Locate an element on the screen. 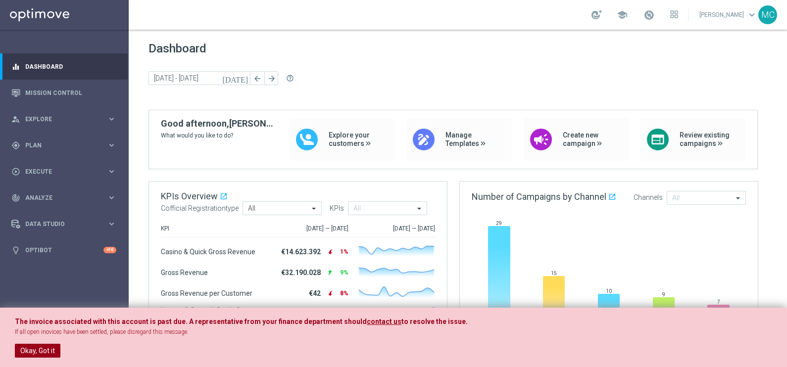 This screenshot has width=787, height=367. i: play_circle_outline is located at coordinates (16, 172).